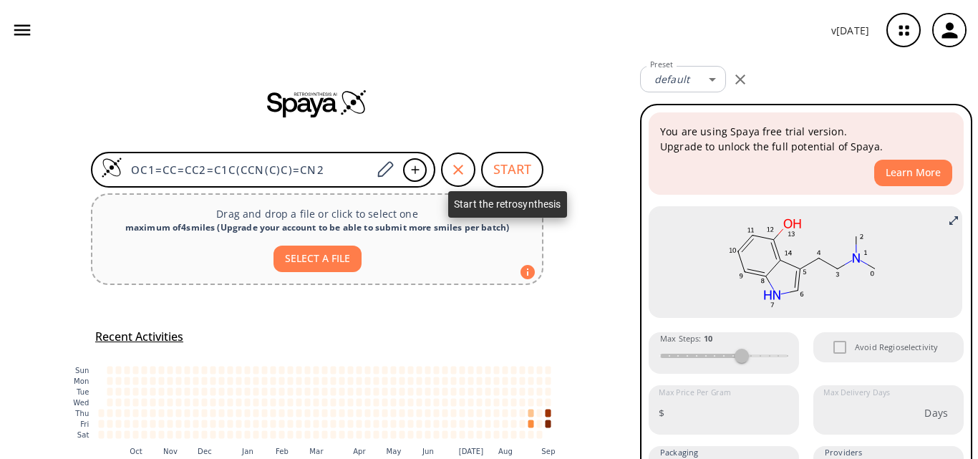 The image size is (978, 459). I want to click on text: May, so click(393, 450).